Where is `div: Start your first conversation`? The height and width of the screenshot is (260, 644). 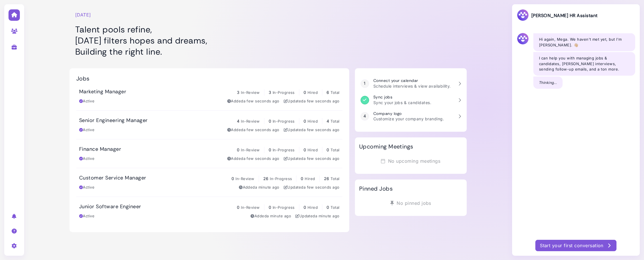
div: Start your first conversation is located at coordinates (576, 245).